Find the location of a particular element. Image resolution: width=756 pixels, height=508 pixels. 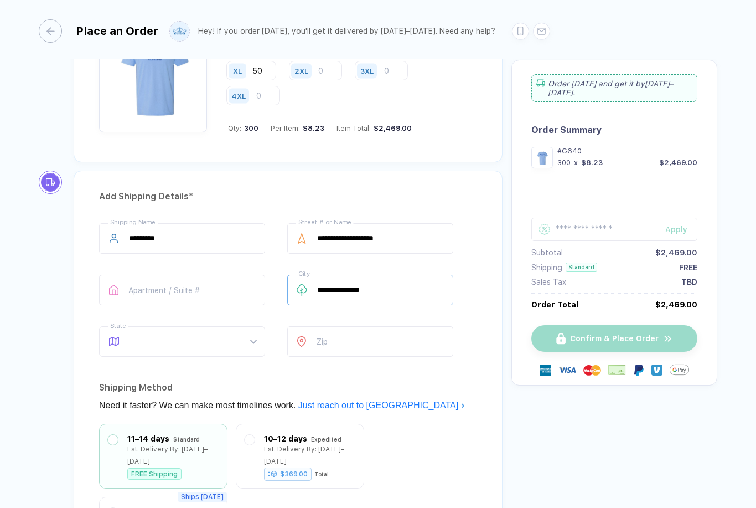

span: 300 is located at coordinates (250, 128).